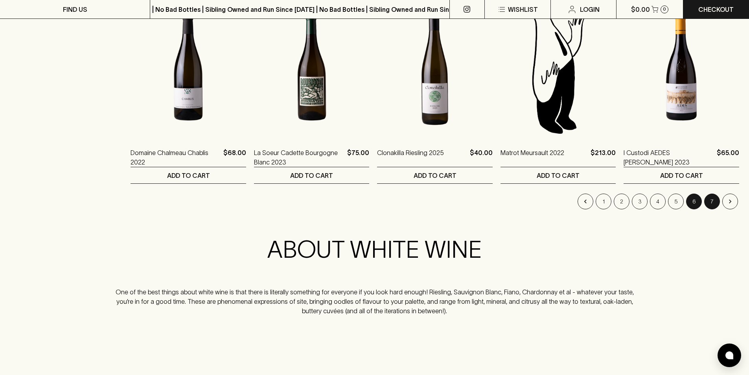 The width and height of the screenshot is (749, 375). I want to click on button: Go to page 7, so click(712, 201).